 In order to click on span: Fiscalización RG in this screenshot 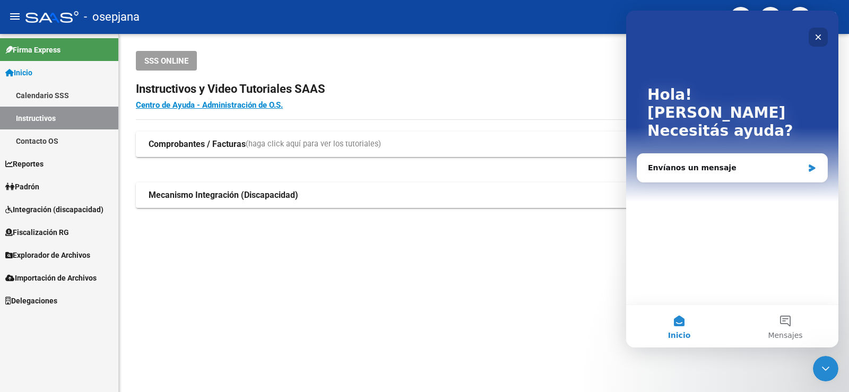, I will do `click(37, 232)`.